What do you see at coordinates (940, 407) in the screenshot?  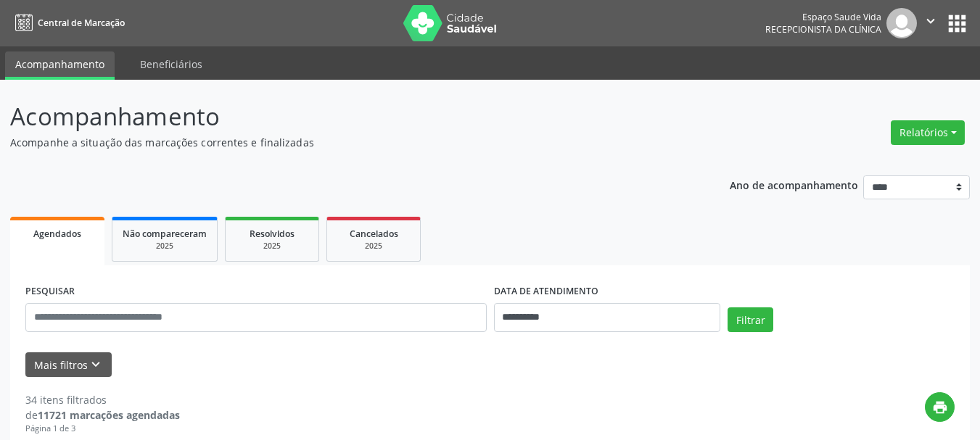 I see `button: print` at bounding box center [940, 407].